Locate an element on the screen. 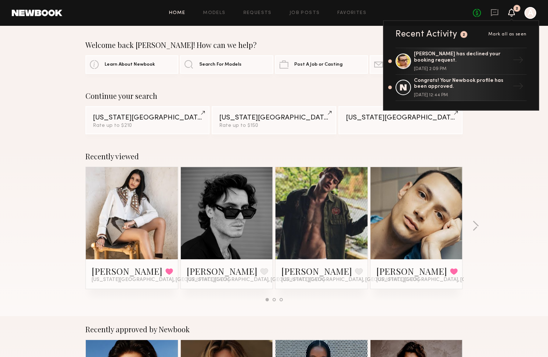 The height and width of the screenshot is (357, 548). a: Requests is located at coordinates (258, 13).